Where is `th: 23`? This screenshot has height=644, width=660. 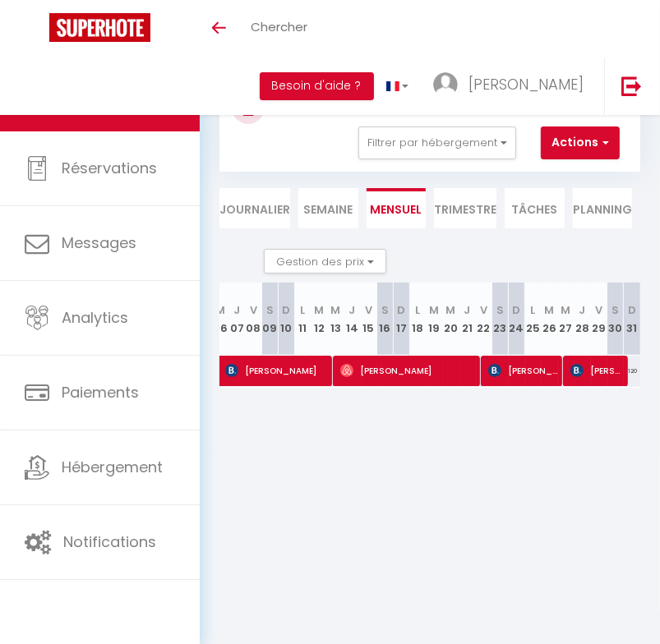 th: 23 is located at coordinates (501, 318).